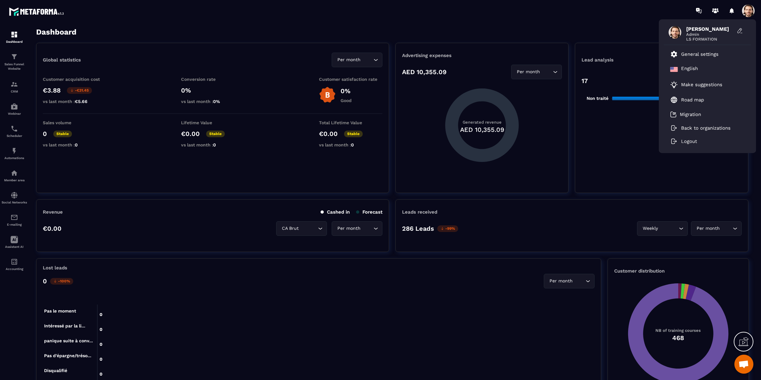 The width and height of the screenshot is (761, 380). Describe the element at coordinates (701, 128) in the screenshot. I see `a: Back to organizations` at that location.